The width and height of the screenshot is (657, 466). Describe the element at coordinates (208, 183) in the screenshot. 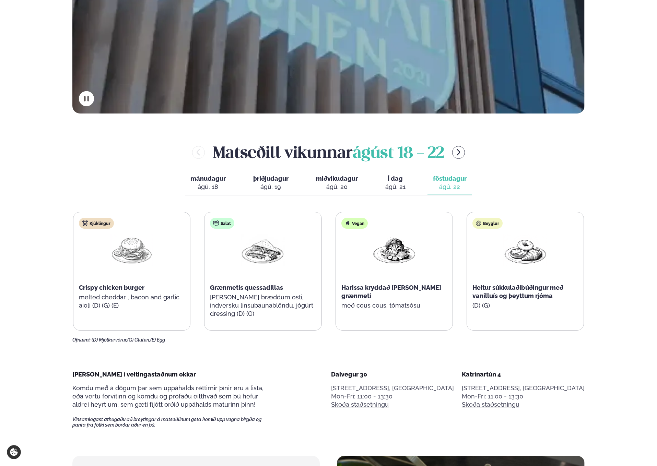

I see `button: mánudagur ágú. 18` at that location.